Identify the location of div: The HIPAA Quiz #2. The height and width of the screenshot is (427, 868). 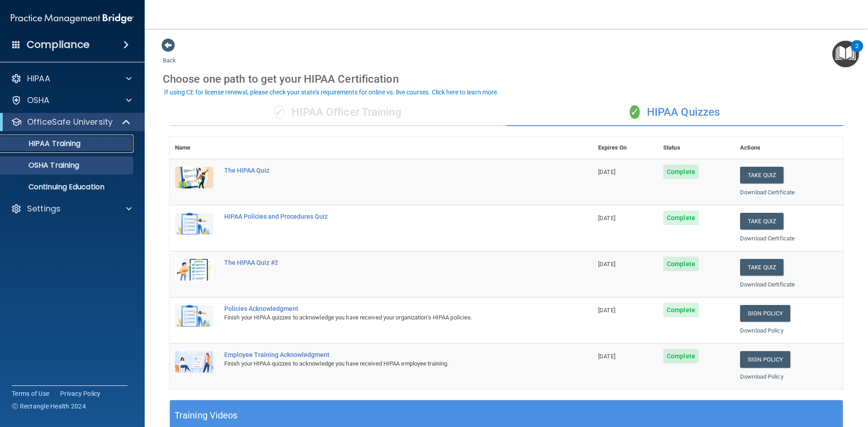
(385, 263).